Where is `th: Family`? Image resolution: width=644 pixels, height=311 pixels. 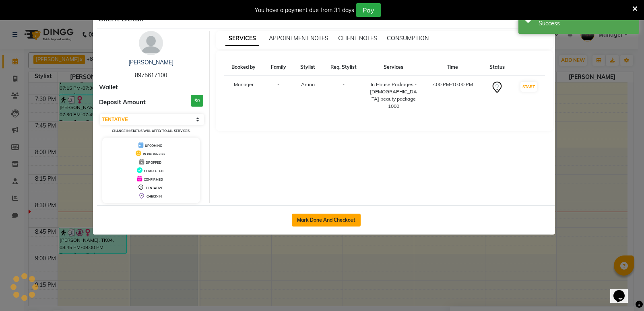
th: Family is located at coordinates (278, 67).